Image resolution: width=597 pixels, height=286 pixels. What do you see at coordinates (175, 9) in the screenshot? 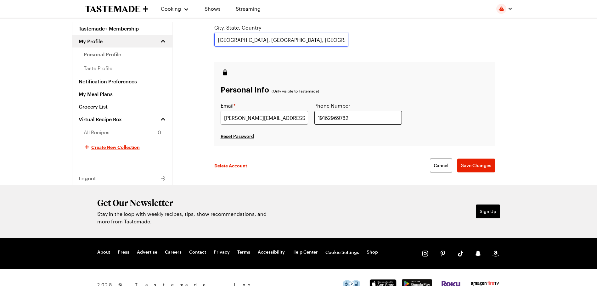
I see `button: Cooking` at bounding box center [175, 9].